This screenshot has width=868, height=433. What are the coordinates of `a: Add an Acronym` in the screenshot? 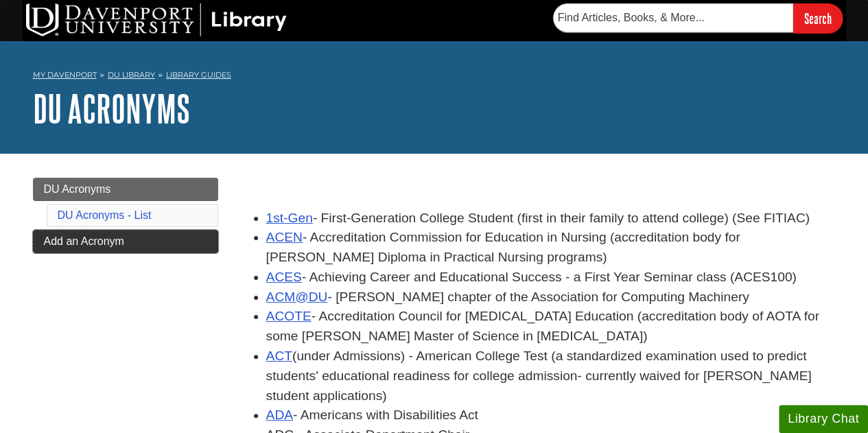 It's located at (126, 242).